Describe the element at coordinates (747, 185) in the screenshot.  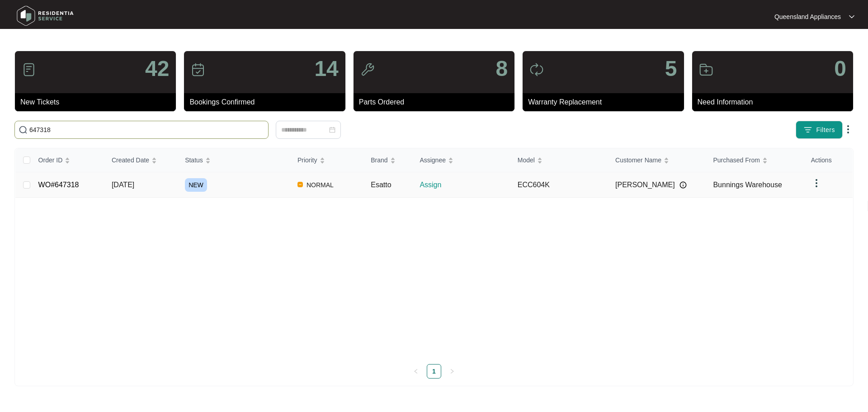
I see `span: Bunnings Warehouse` at that location.